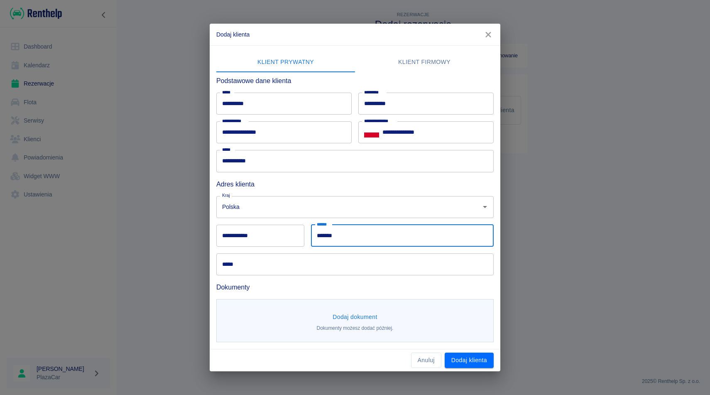  Describe the element at coordinates (424, 62) in the screenshot. I see `button: Klient firmowy` at that location.